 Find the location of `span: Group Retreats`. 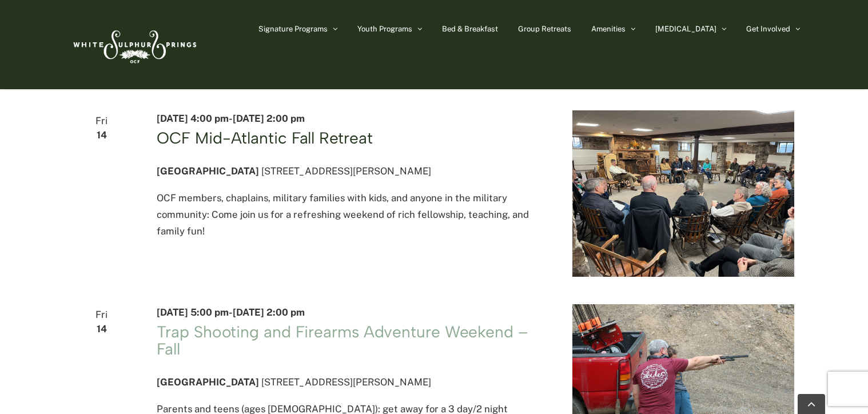

span: Group Retreats is located at coordinates (544, 28).